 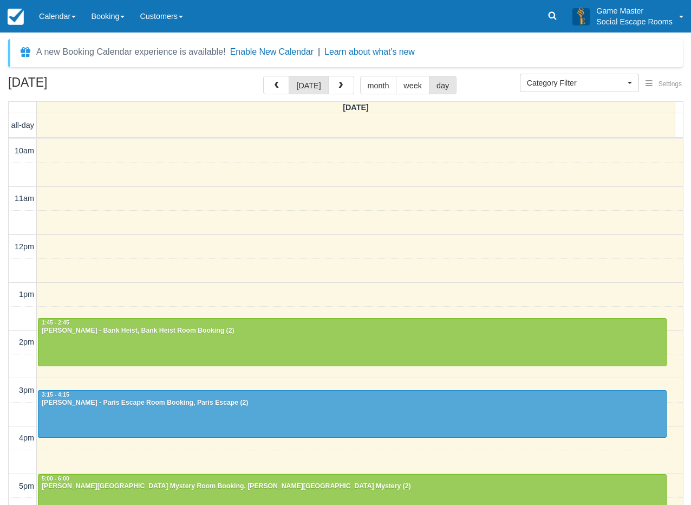 What do you see at coordinates (24, 151) in the screenshot?
I see `span: 10am` at bounding box center [24, 151].